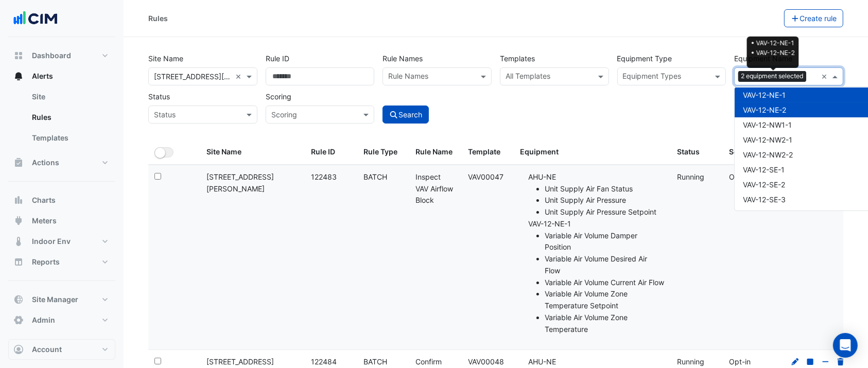  Describe the element at coordinates (764, 109) in the screenshot. I see `span: VAV-12-NE-2` at that location.